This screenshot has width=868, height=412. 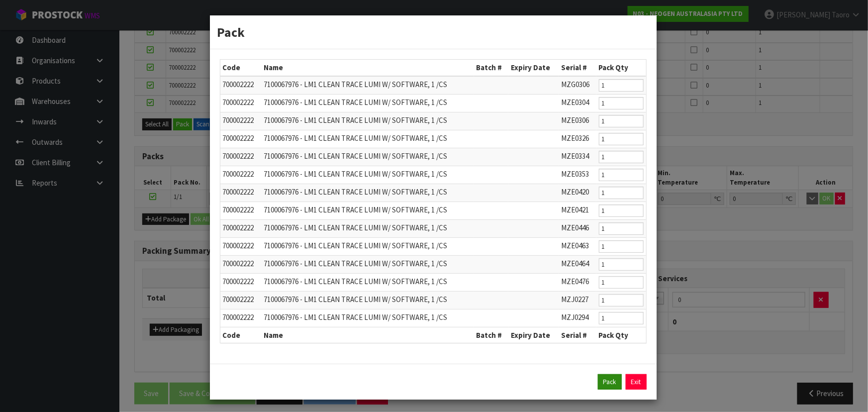 What do you see at coordinates (575, 263) in the screenshot?
I see `span: MZE0464` at bounding box center [575, 263].